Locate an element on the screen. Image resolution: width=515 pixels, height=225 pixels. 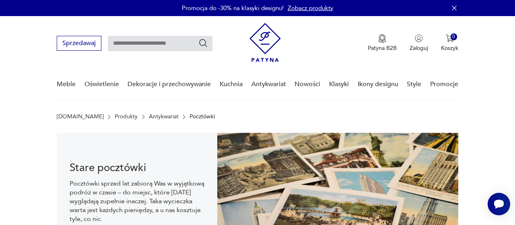
img: Ikona medalu is located at coordinates (382, 39).